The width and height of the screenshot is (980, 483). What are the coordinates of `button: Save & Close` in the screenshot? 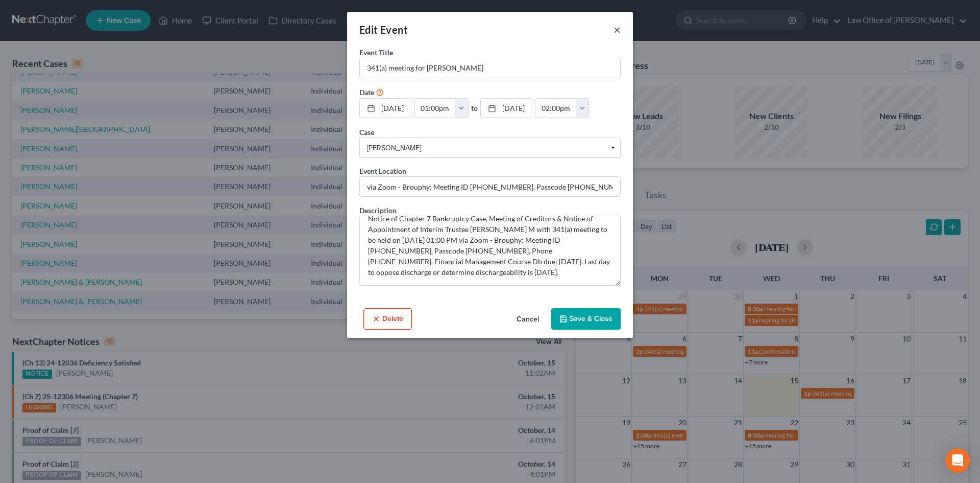 It's located at (586, 319).